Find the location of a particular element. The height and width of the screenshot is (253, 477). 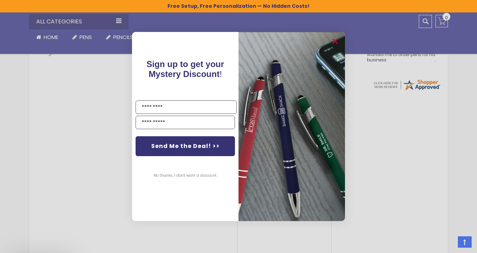

span: Sign up to get your Mystery Discount is located at coordinates (185, 69).